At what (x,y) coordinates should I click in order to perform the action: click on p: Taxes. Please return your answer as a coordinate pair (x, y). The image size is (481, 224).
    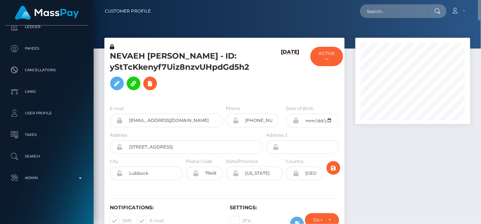
    Looking at the image, I should click on (47, 135).